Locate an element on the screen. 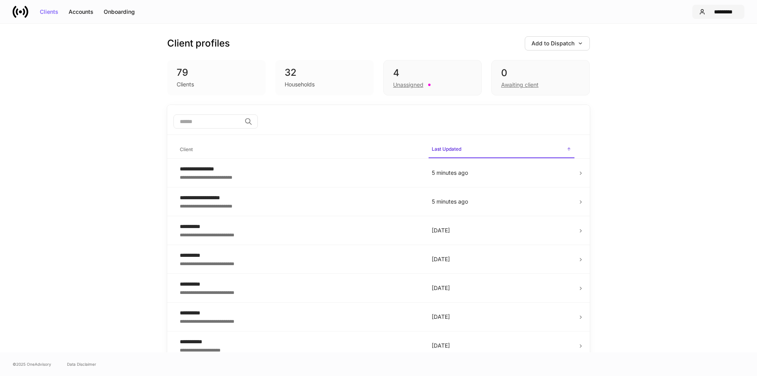 Image resolution: width=757 pixels, height=376 pixels. span: © 2025 OneAdvisory is located at coordinates (32, 364).